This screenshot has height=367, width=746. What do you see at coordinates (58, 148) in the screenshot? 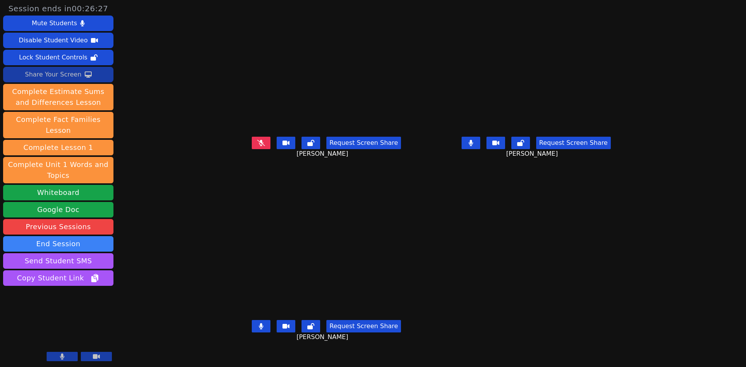
I see `button: Complete Lesson 1` at bounding box center [58, 148].